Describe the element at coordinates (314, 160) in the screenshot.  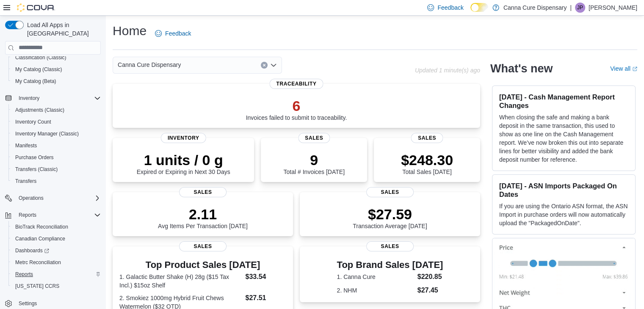
I see `p: 9` at that location.